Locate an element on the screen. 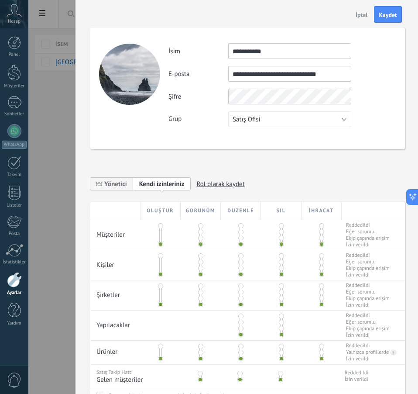 The height and width of the screenshot is (394, 418). div: WhatsApp is located at coordinates (14, 145).